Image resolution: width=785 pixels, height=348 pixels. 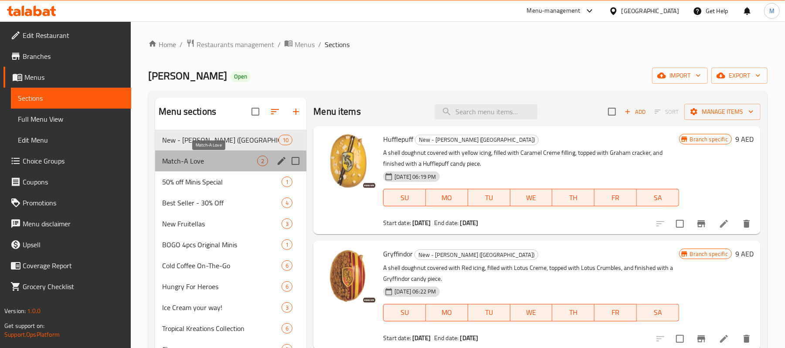 I want to click on button: MO, so click(x=447, y=197).